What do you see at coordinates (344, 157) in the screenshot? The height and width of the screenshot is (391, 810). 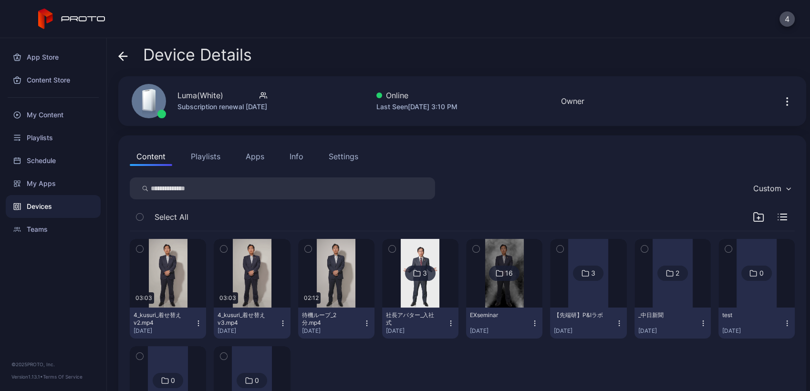 I see `button: Settings` at bounding box center [344, 157].